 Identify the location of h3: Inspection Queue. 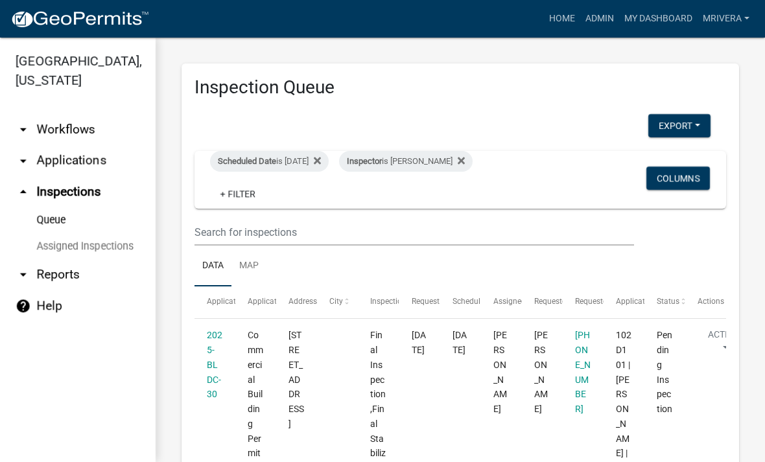
(460, 88).